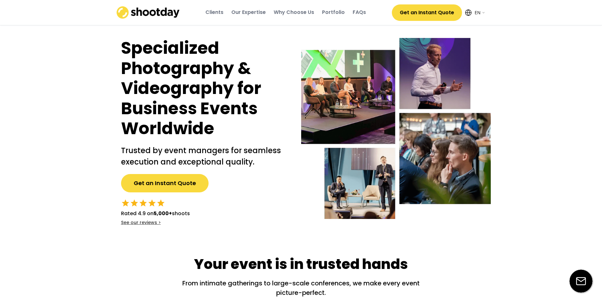  Describe the element at coordinates (581, 281) in the screenshot. I see `img: email-icon%20%281%29.svg` at that location.